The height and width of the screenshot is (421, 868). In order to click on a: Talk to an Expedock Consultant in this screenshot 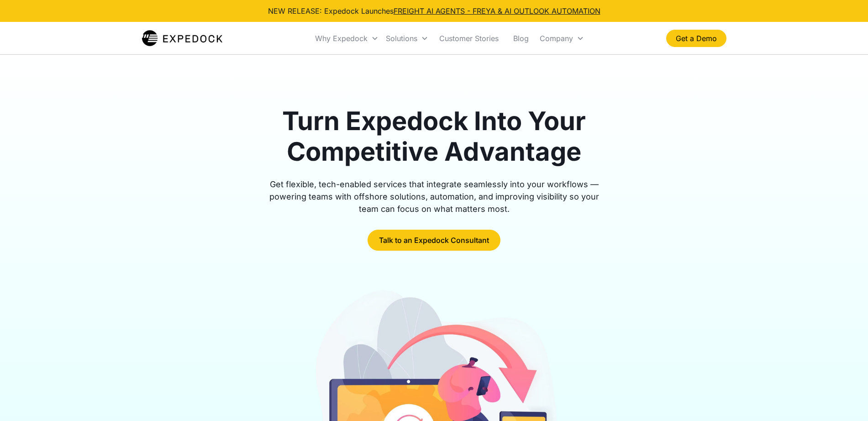, I will do `click(434, 240)`.